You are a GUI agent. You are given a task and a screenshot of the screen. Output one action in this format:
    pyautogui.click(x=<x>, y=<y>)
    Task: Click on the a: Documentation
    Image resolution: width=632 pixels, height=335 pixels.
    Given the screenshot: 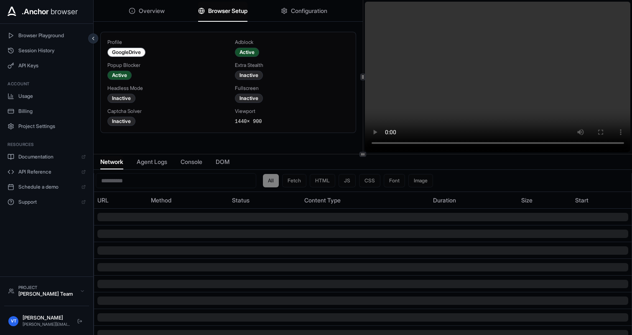 What is the action you would take?
    pyautogui.click(x=46, y=157)
    